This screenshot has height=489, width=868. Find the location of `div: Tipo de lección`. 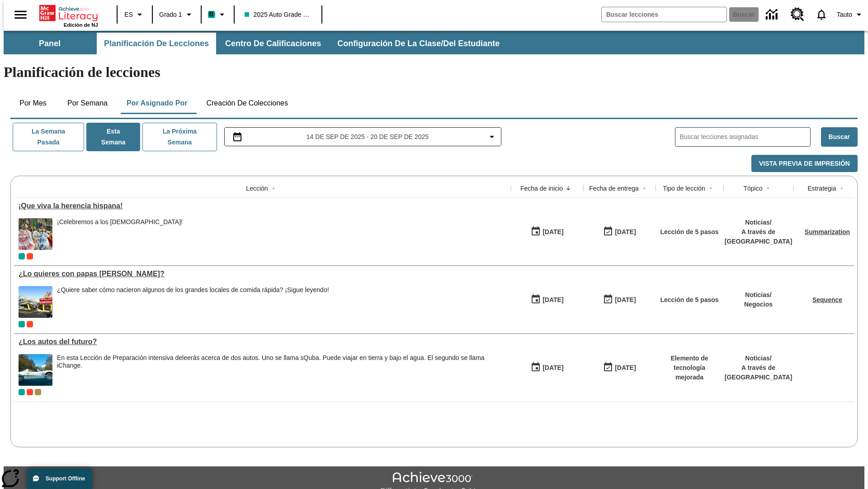

div: Tipo de lección is located at coordinates (684, 188).